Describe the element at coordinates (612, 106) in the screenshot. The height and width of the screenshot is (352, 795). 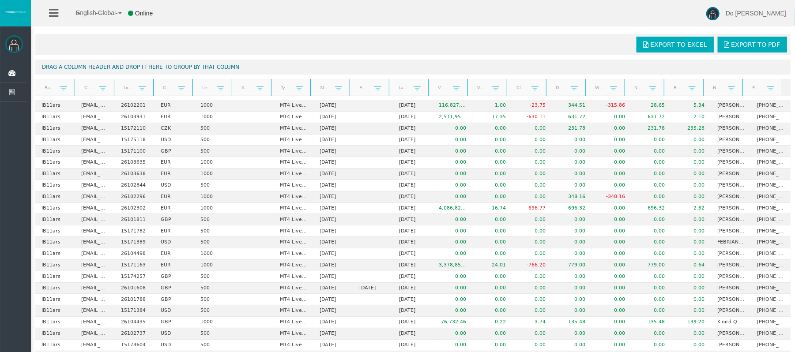
I see `td: -315.86` at that location.